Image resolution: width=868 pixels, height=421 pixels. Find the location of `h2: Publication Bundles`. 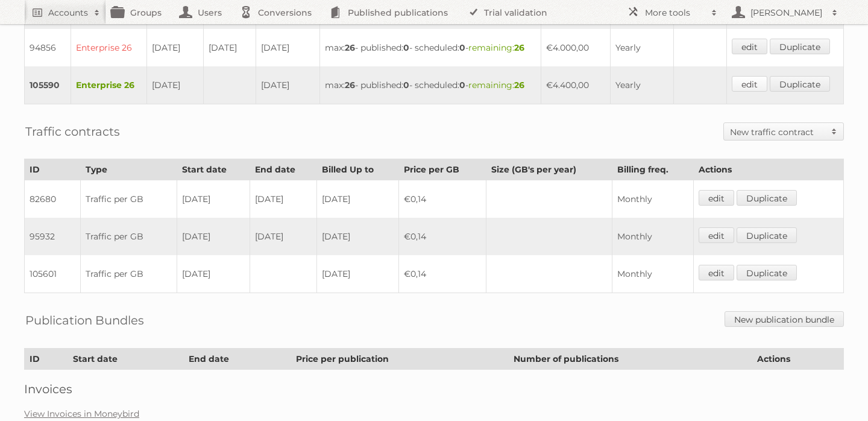

h2: Publication Bundles is located at coordinates (85, 320).